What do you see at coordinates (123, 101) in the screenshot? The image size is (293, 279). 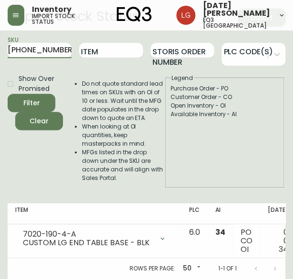 I see `li: Do not quote standard lead times on SKUs with an OI of 10 or less. Wait until the MFG date popula...` at bounding box center [123, 101].